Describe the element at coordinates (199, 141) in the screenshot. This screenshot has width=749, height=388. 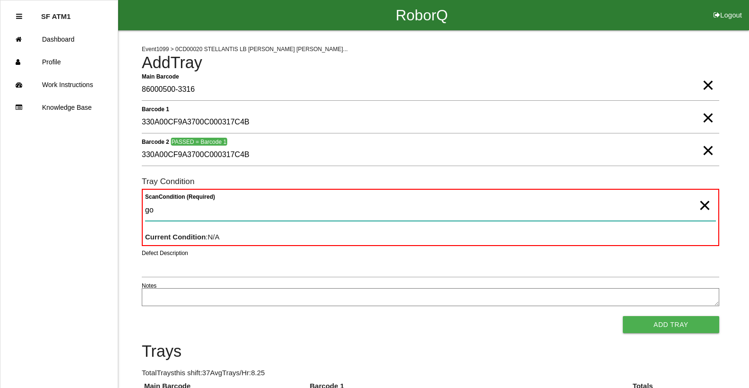
I see `span: PASSED = Barcode 1` at that location.